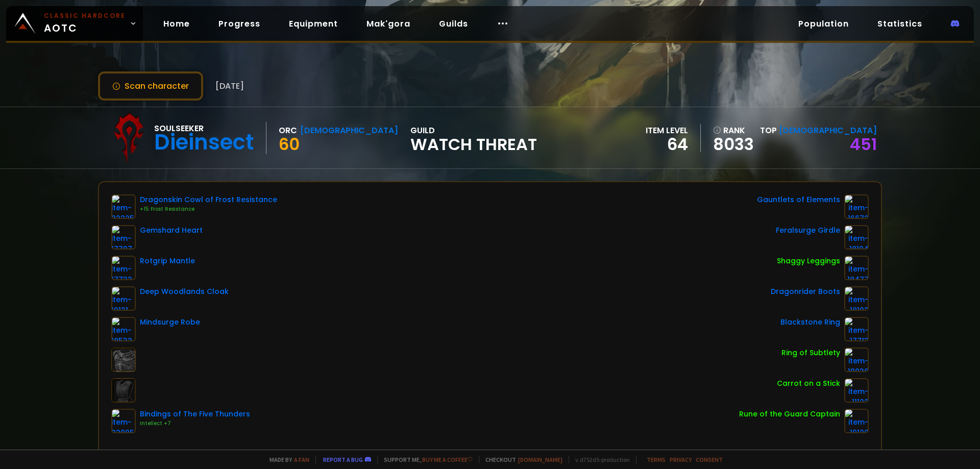 The width and height of the screenshot is (980, 469). What do you see at coordinates (474, 138) in the screenshot?
I see `div: guild` at bounding box center [474, 138].